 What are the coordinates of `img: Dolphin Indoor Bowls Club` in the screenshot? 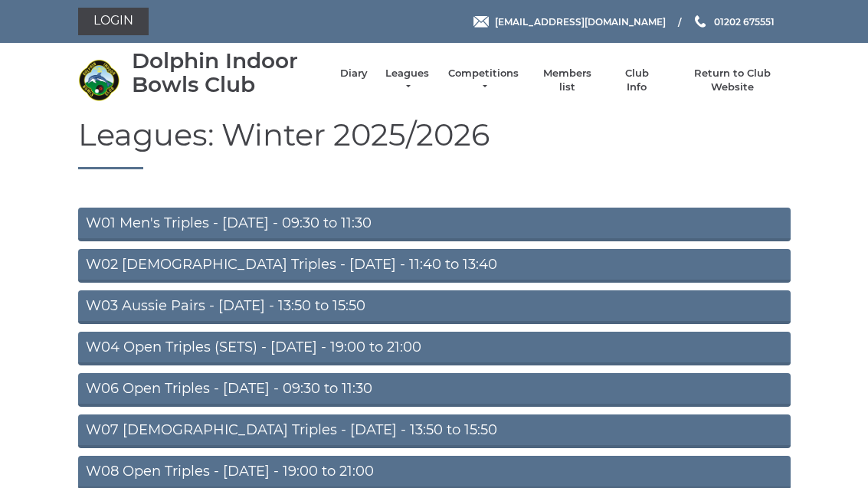 It's located at (99, 80).